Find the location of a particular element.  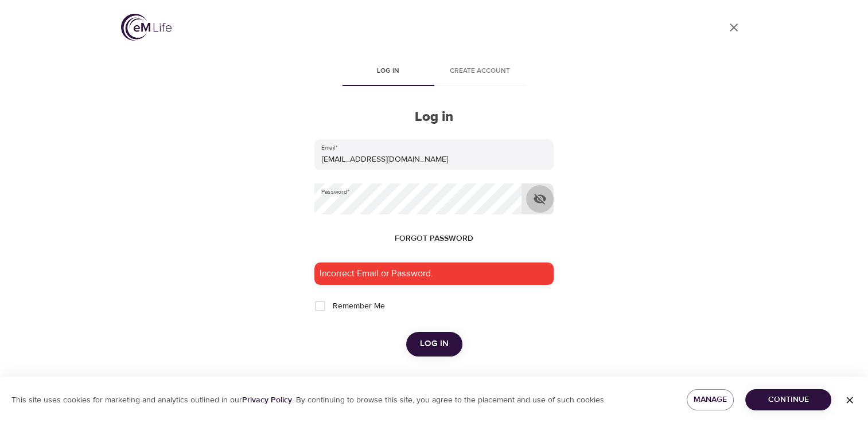

span: Remember Me is located at coordinates (358, 306).